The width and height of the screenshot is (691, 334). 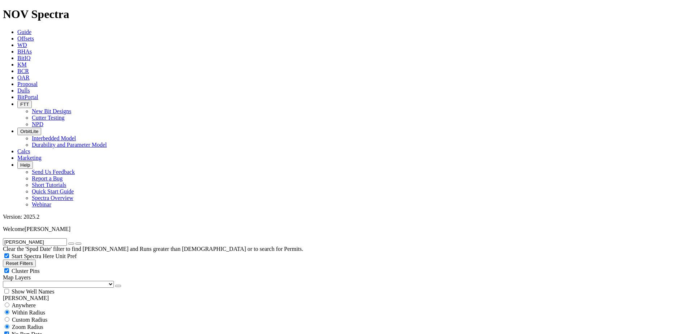 What do you see at coordinates (24, 58) in the screenshot?
I see `span: BitIQ` at bounding box center [24, 58].